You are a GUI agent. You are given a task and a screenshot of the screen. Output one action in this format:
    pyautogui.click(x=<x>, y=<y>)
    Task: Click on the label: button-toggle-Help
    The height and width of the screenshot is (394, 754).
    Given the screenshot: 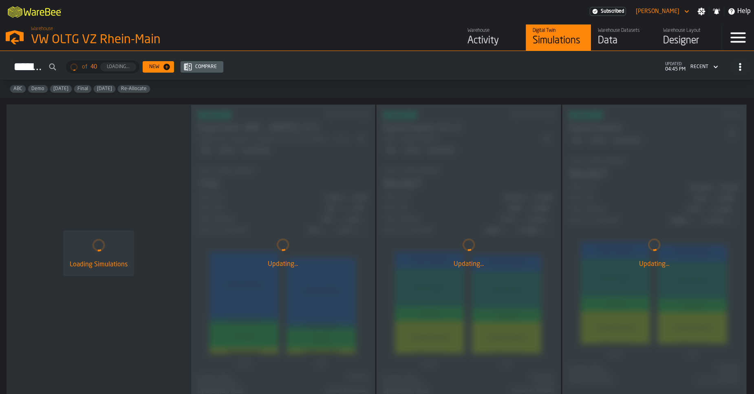 What is the action you would take?
    pyautogui.click(x=739, y=11)
    